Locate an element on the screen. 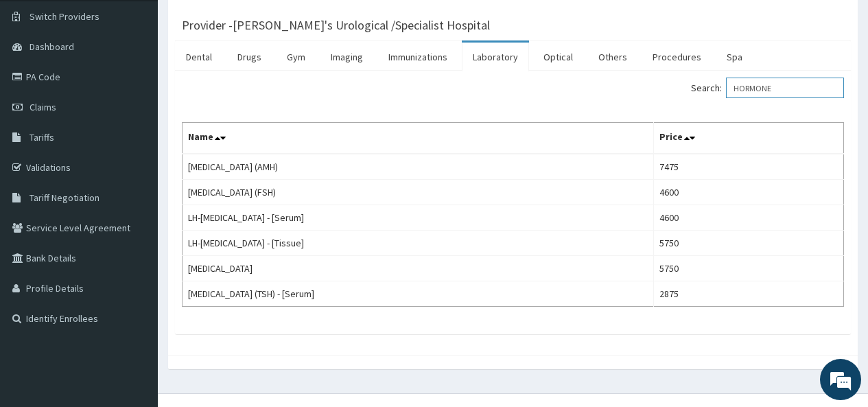 The height and width of the screenshot is (407, 868). a: Procedures is located at coordinates (677, 57).